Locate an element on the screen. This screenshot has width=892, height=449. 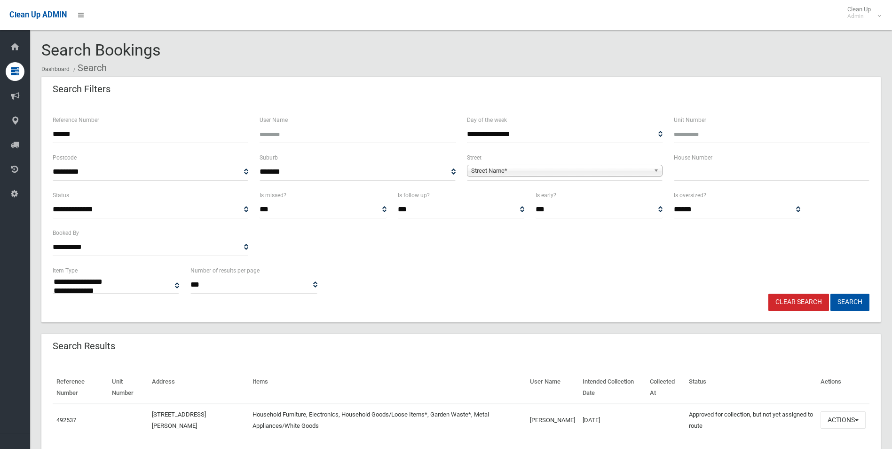
label: Booked By is located at coordinates (66, 233).